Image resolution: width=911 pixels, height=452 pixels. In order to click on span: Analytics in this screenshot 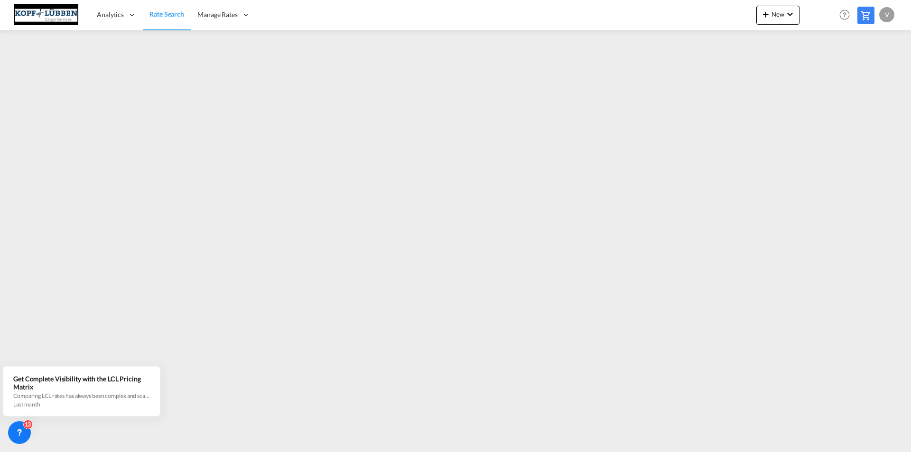, I will do `click(110, 15)`.